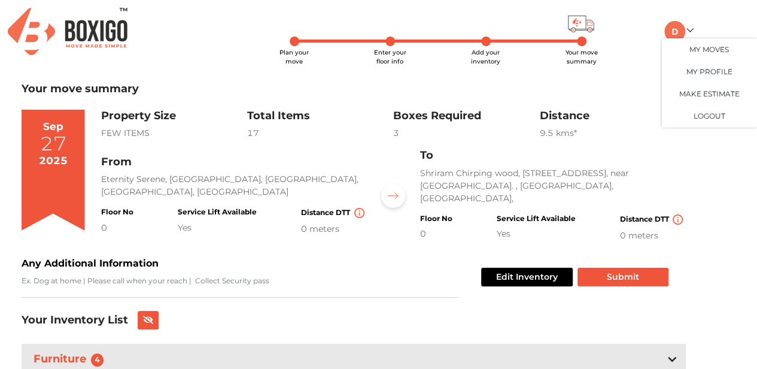 The image size is (757, 369). What do you see at coordinates (709, 49) in the screenshot?
I see `a: My Moves` at bounding box center [709, 49].